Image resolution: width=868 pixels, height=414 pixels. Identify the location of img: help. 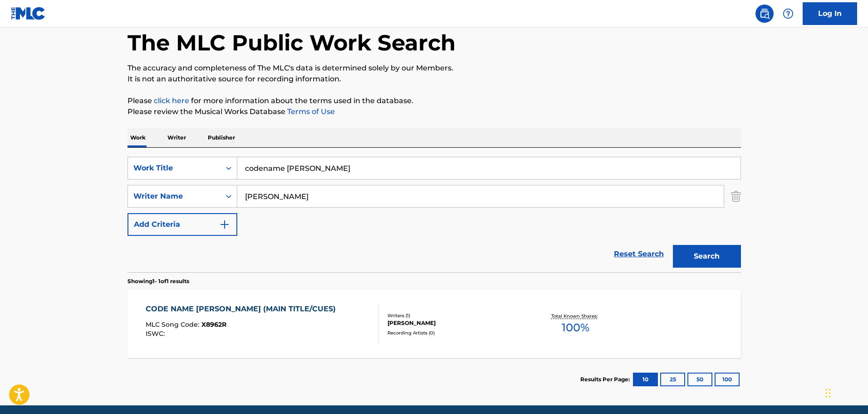
(789, 14).